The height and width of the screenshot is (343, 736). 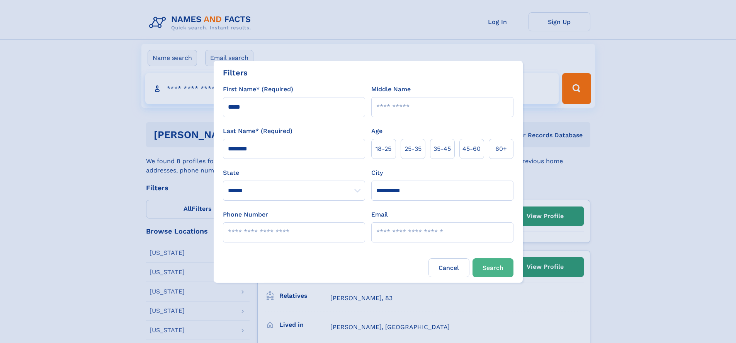 I want to click on label: Age, so click(x=377, y=131).